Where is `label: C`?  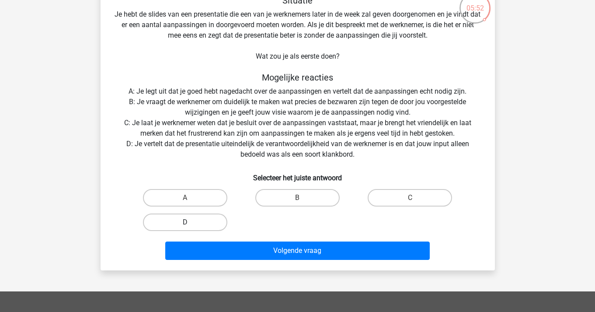
label: C is located at coordinates (410, 198).